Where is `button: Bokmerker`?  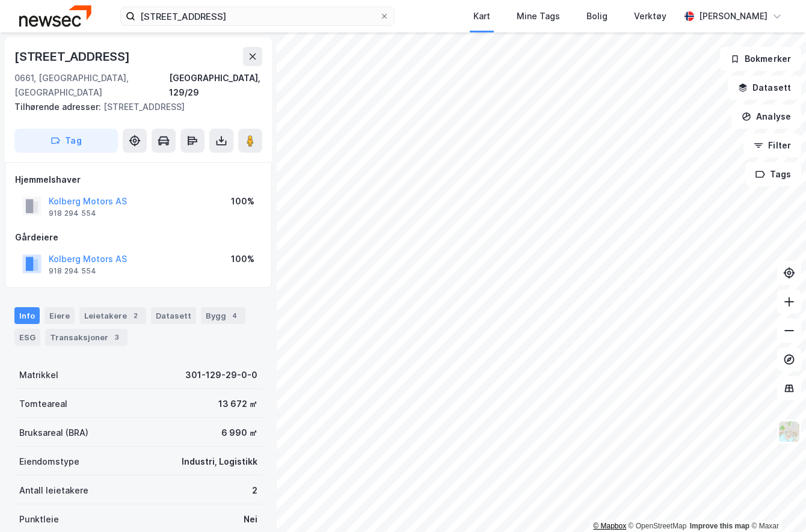 button: Bokmerker is located at coordinates (760, 59).